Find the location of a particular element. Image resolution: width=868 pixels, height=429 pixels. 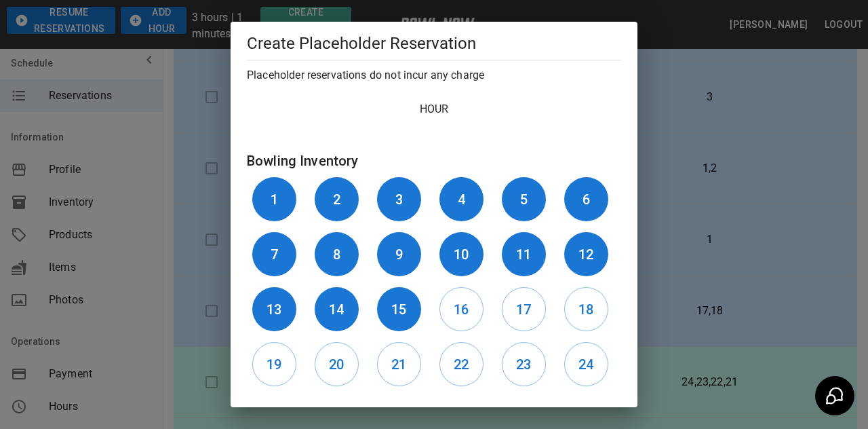

h6: 21 is located at coordinates (399, 364).